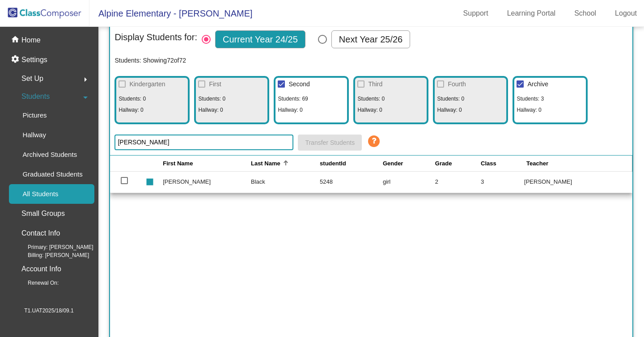 The height and width of the screenshot is (337, 644). What do you see at coordinates (458, 182) in the screenshot?
I see `td: 2` at bounding box center [458, 182].